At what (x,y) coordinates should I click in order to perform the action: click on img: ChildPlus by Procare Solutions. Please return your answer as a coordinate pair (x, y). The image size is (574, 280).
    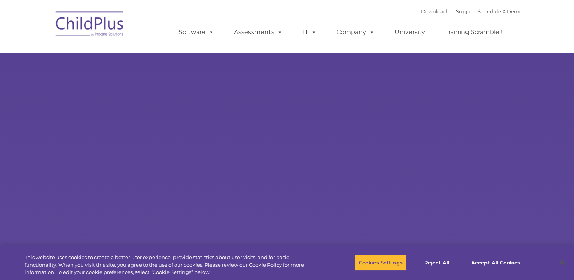
    Looking at the image, I should click on (90, 25).